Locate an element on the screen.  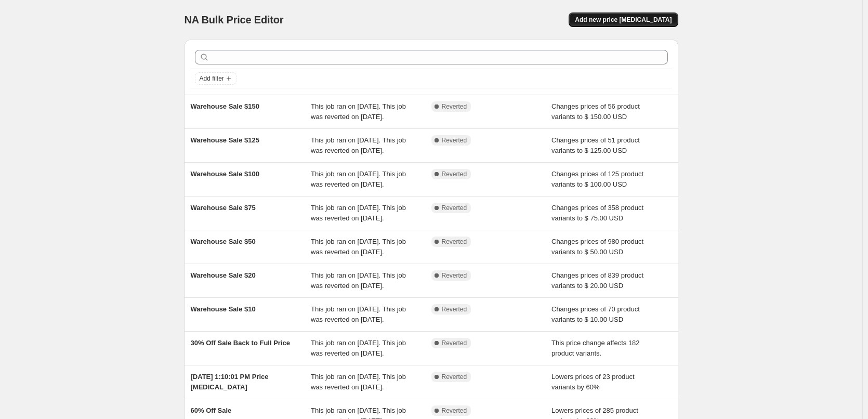
span: Changes prices of 358 product variants to $ 75.00 USD is located at coordinates (597, 213).